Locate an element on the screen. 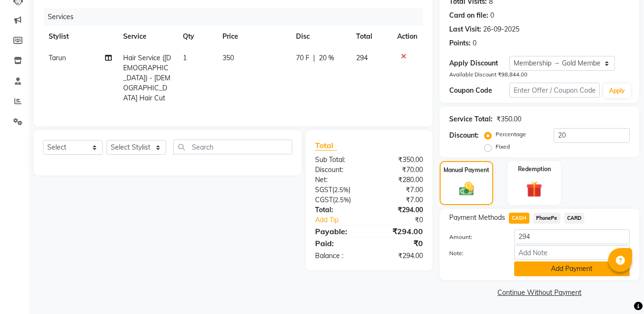 This screenshot has height=314, width=644. div: Services is located at coordinates (237, 17).